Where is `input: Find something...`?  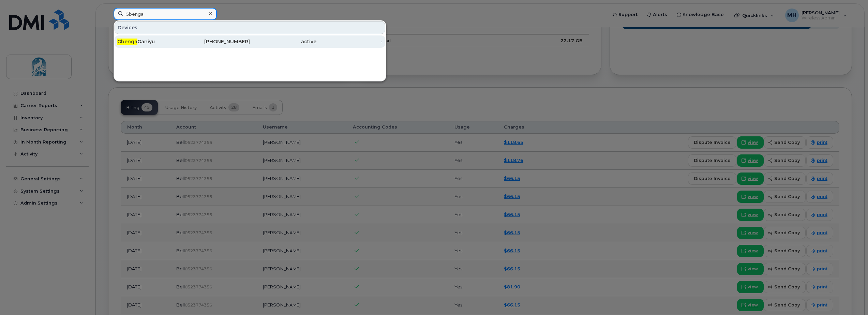
input: Find something... is located at coordinates (165, 14).